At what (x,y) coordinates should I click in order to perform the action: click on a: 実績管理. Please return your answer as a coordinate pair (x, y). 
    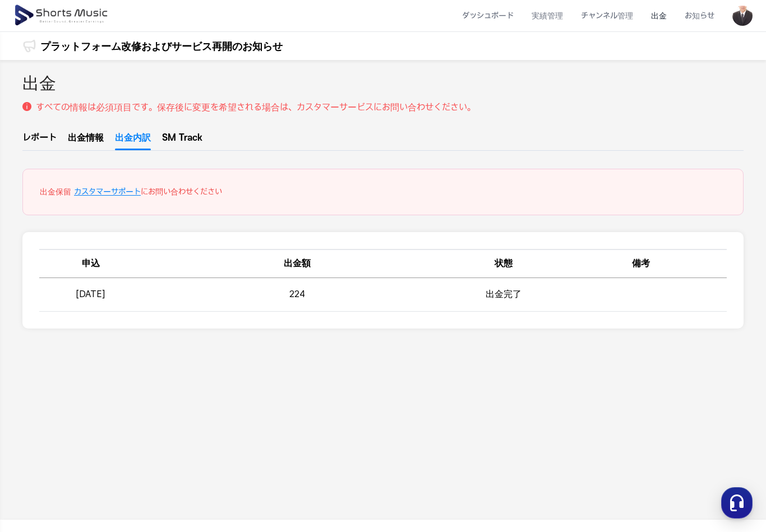
    Looking at the image, I should click on (547, 16).